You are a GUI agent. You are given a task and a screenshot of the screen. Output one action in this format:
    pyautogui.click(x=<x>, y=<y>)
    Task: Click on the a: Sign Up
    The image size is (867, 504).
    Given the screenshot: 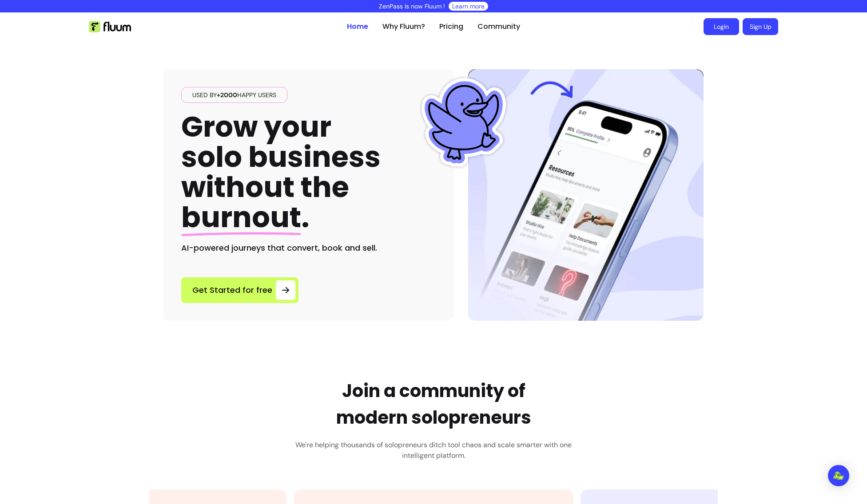 What is the action you would take?
    pyautogui.click(x=760, y=26)
    